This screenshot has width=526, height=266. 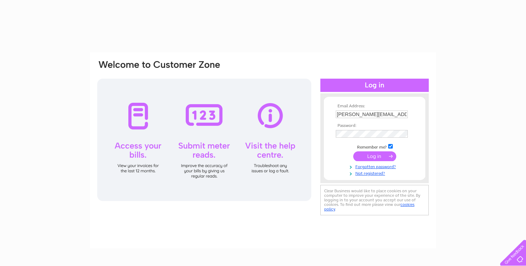 What do you see at coordinates (375, 200) in the screenshot?
I see `div: Clear Business would like to place cookies on your computer to improve your experience of the sit...` at bounding box center [375, 200].